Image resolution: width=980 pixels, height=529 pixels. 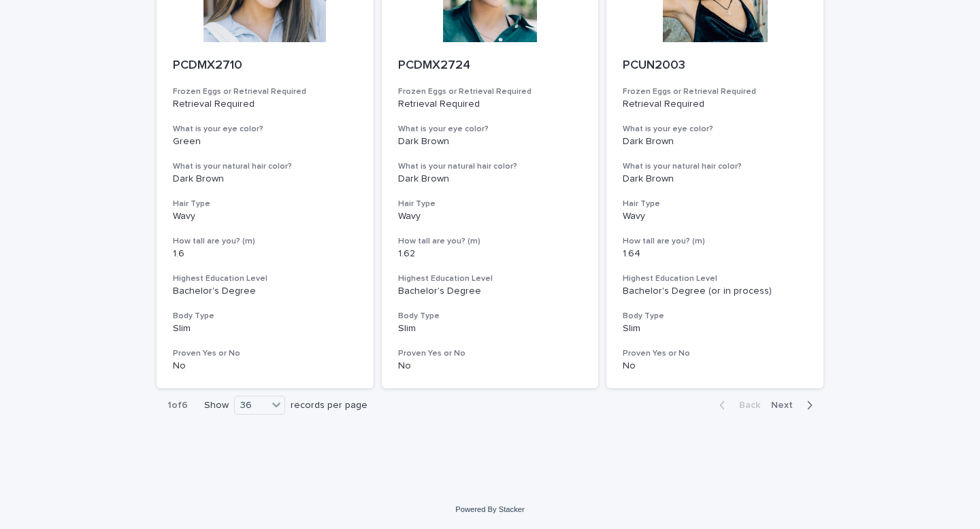 I want to click on p: Show, so click(x=216, y=405).